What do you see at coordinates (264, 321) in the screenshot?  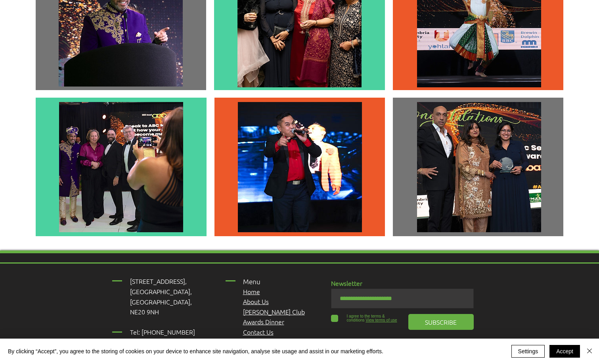 I see `span: Awards Dinner` at bounding box center [264, 321].